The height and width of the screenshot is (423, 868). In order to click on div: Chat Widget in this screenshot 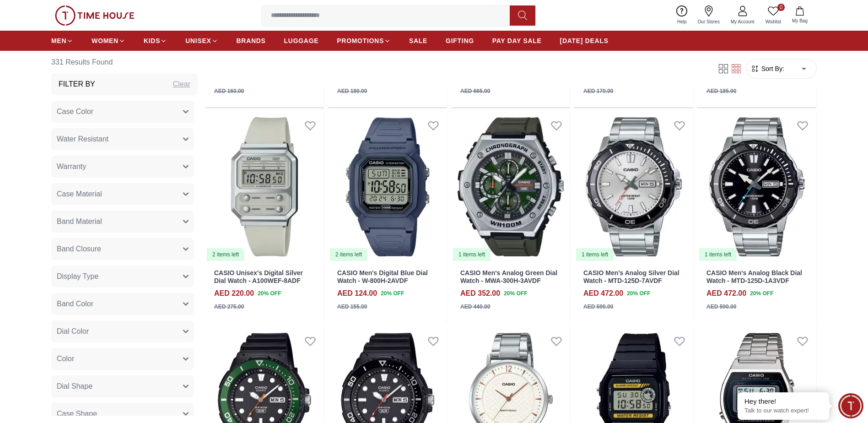, I will do `click(851, 406)`.